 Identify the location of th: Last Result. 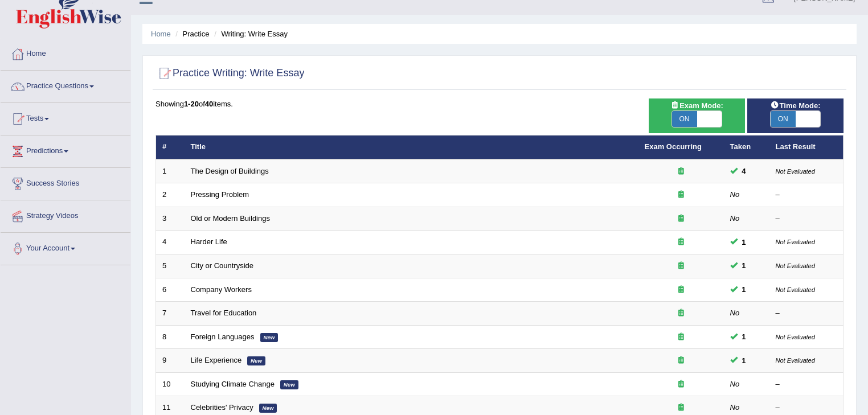
(806, 148).